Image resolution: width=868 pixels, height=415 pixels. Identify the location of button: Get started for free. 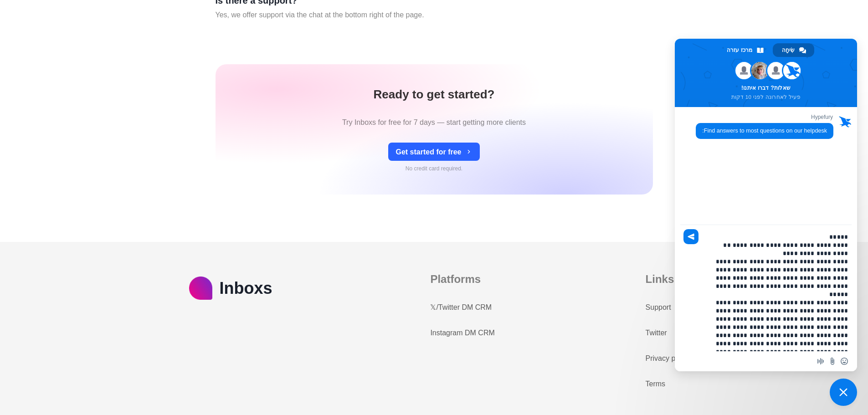
(434, 152).